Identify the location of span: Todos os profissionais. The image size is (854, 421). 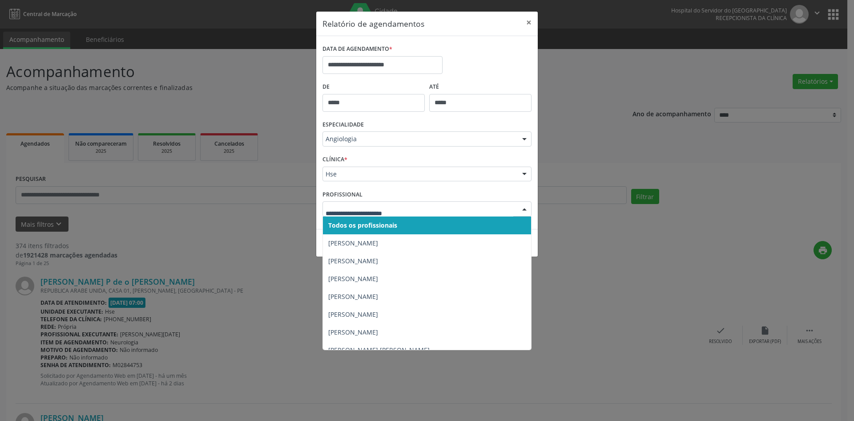
(363, 225).